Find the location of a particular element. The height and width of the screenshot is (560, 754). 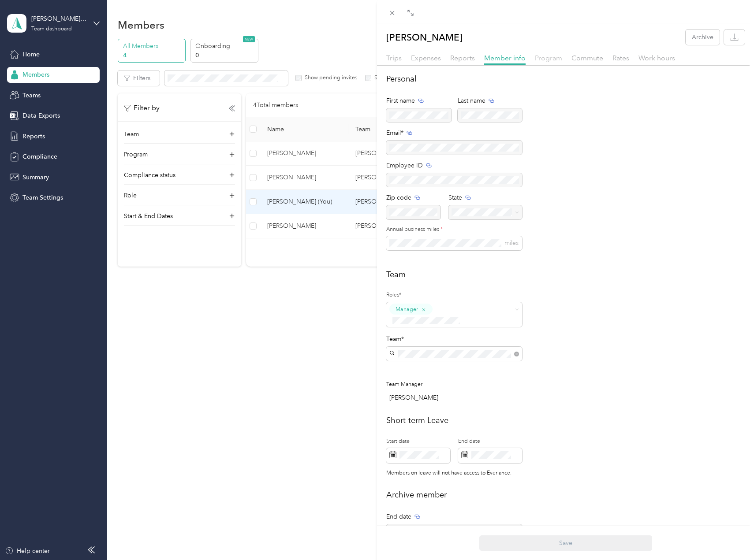

span: Expenses is located at coordinates (426, 58).